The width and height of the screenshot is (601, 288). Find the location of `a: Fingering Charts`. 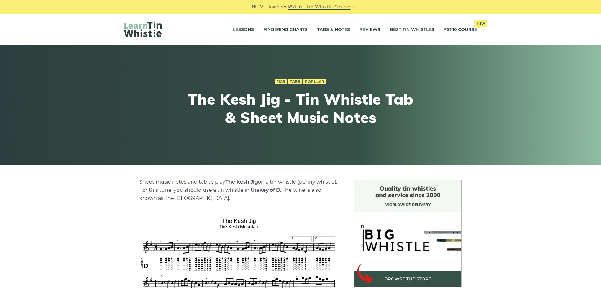

a: Fingering Charts is located at coordinates (286, 30).